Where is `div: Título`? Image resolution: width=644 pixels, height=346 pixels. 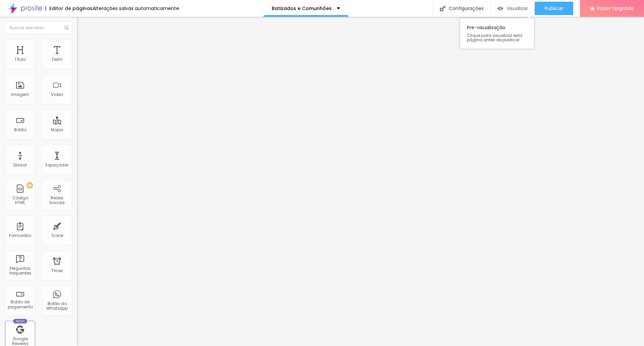 div: Título is located at coordinates (20, 59).